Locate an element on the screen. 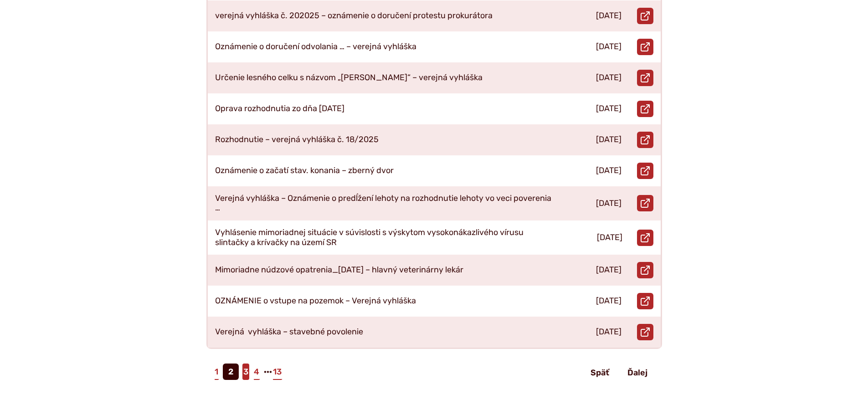 Image resolution: width=868 pixels, height=415 pixels. a: Späť is located at coordinates (600, 372).